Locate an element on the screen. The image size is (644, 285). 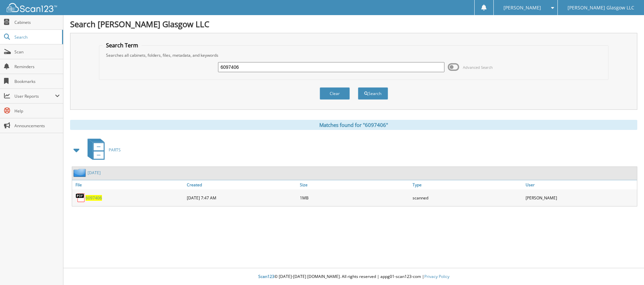
a: Created is located at coordinates (242, 184).